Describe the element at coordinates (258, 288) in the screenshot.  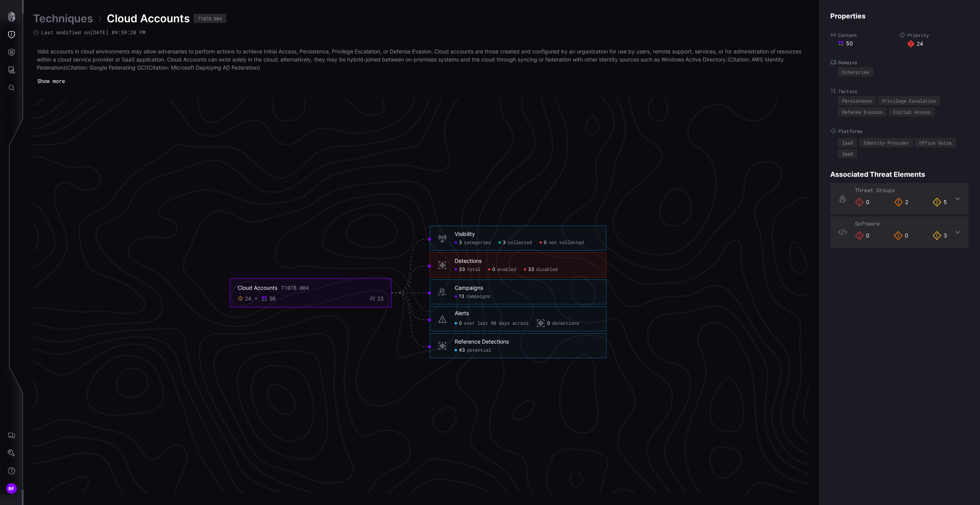
I see `div: Cloud Accounts` at that location.